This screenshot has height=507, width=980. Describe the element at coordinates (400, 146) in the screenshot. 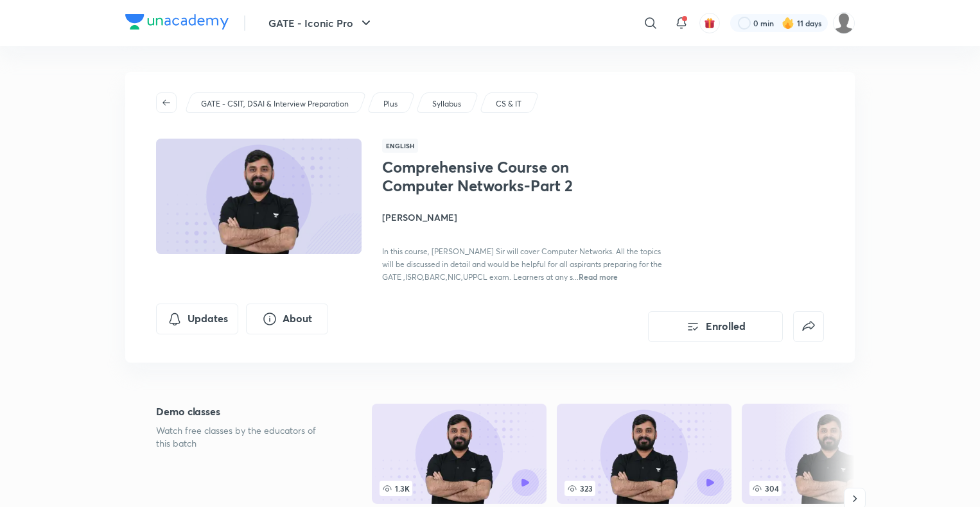

I see `span: English` at that location.